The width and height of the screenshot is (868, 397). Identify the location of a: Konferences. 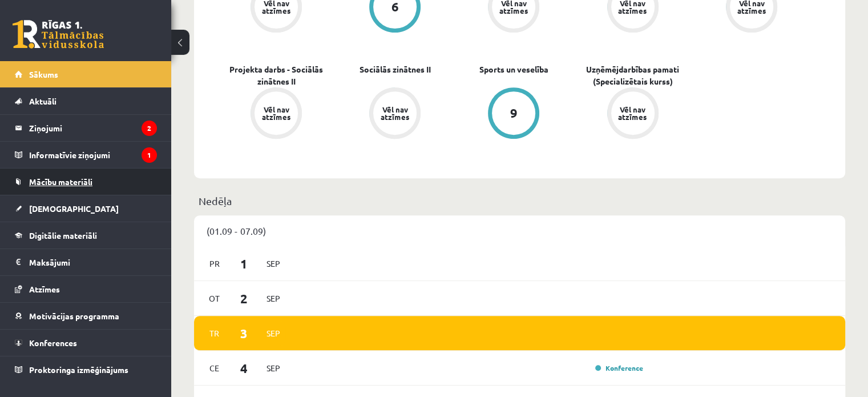
(86, 343).